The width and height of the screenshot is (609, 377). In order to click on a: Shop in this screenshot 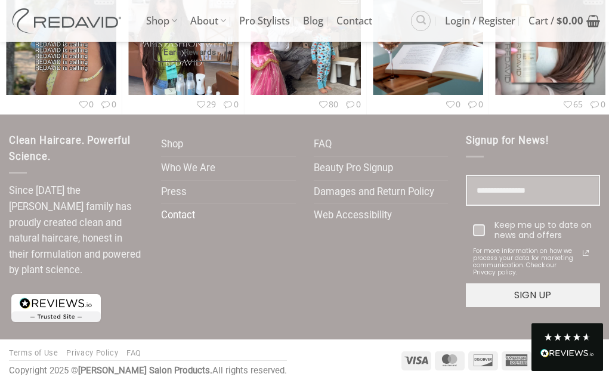, I will do `click(172, 144)`.